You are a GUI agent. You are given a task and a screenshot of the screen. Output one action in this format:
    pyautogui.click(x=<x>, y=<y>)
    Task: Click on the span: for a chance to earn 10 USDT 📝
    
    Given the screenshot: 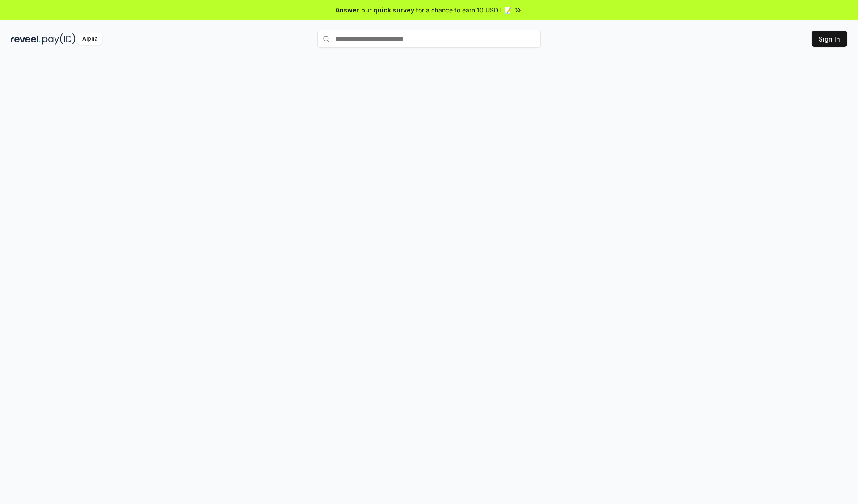 What is the action you would take?
    pyautogui.click(x=464, y=10)
    